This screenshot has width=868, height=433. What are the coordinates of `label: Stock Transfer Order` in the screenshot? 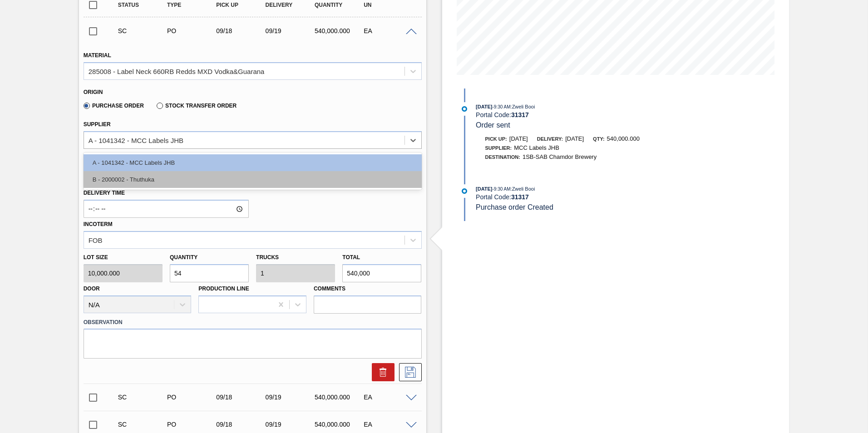 It's located at (196, 106).